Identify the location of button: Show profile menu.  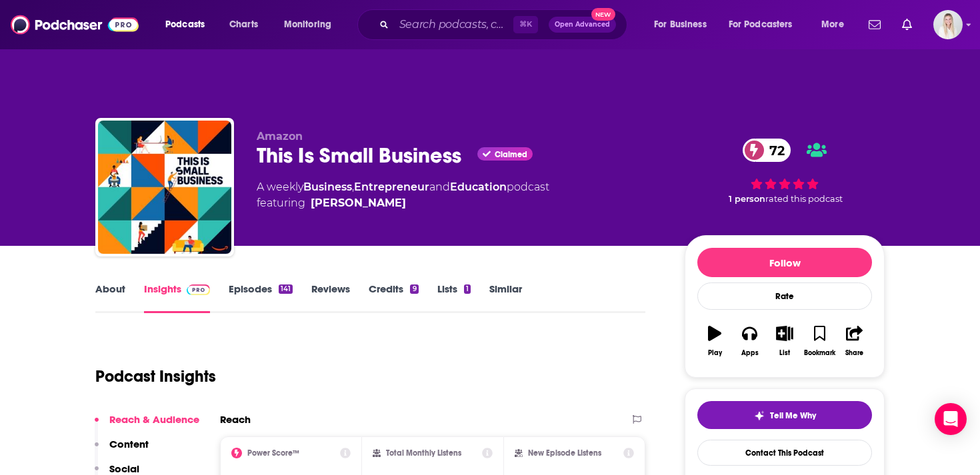
(948, 25).